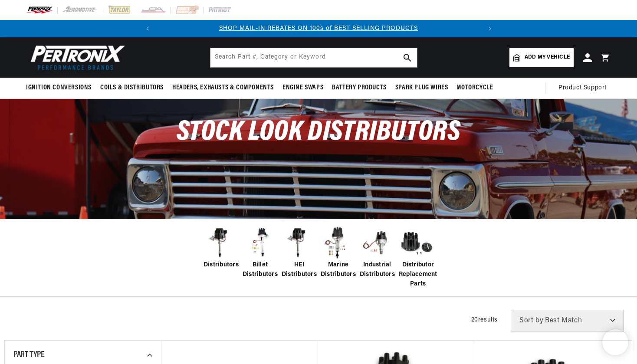 The height and width of the screenshot is (364, 637). Describe the element at coordinates (260, 243) in the screenshot. I see `img: Billet Distributors` at that location.